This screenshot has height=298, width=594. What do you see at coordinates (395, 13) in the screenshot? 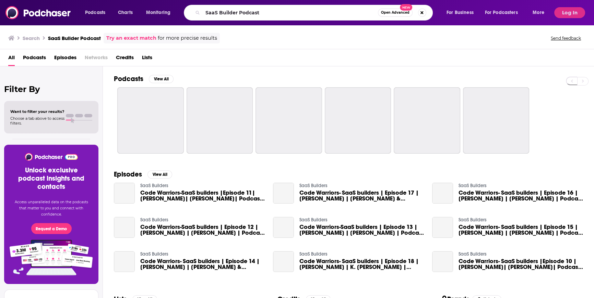
I see `span: Open Advanced` at bounding box center [395, 13].